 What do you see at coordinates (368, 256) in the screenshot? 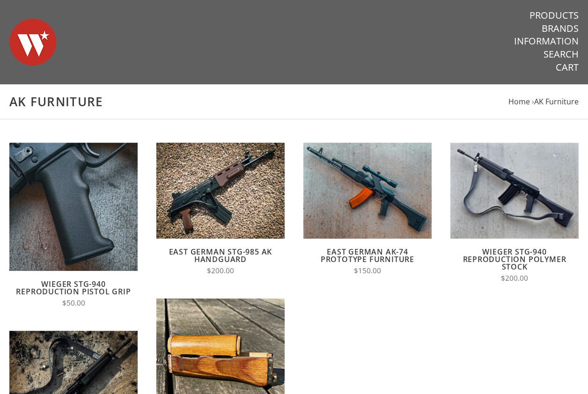
I see `a: East German AK-74 Prototype Furniture` at bounding box center [368, 256].